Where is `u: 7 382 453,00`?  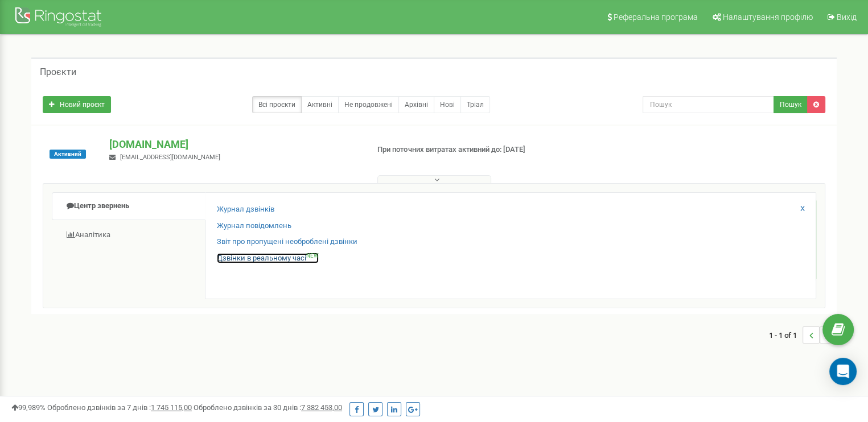 u: 7 382 453,00 is located at coordinates (321, 407).